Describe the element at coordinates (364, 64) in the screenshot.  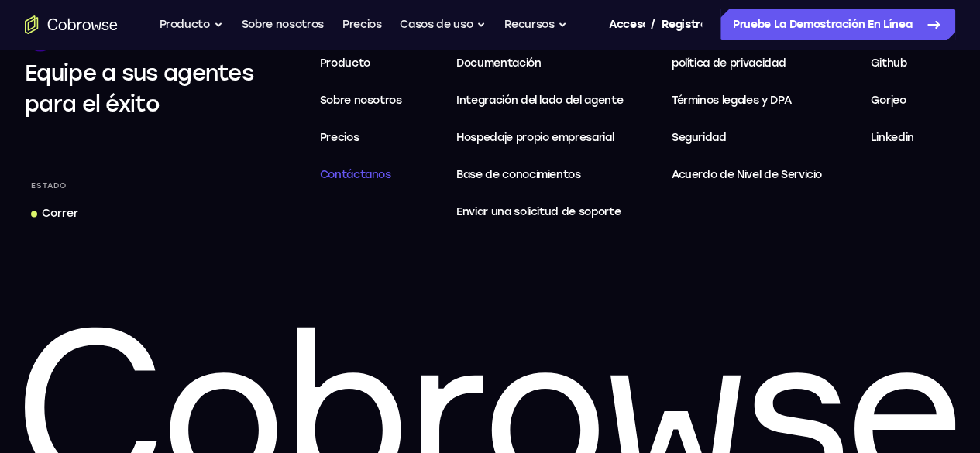
I see `a: Producto` at that location.